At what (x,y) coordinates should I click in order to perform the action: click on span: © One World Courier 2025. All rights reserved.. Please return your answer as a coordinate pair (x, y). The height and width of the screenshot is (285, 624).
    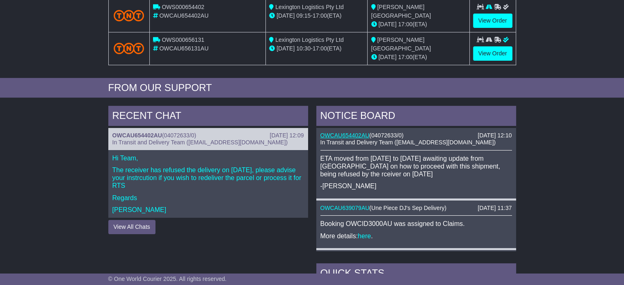
    Looking at the image, I should click on (167, 279).